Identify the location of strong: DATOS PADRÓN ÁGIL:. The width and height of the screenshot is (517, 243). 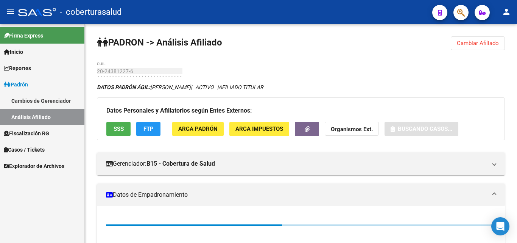
(123, 87).